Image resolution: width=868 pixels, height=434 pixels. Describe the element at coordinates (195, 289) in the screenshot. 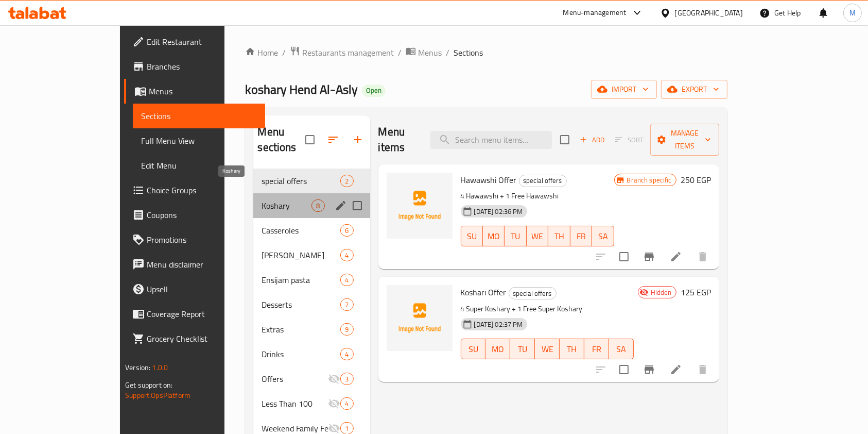

I see `a: Upsell` at that location.